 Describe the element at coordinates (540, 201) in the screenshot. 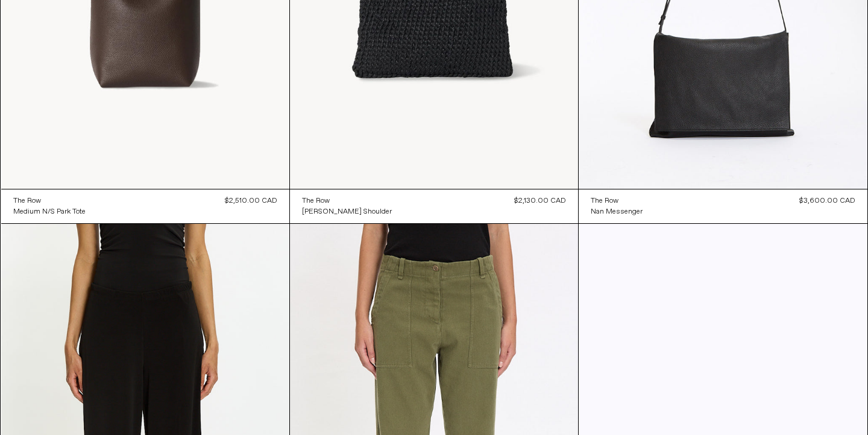

I see `div: $2,130.00 CAD` at that location.